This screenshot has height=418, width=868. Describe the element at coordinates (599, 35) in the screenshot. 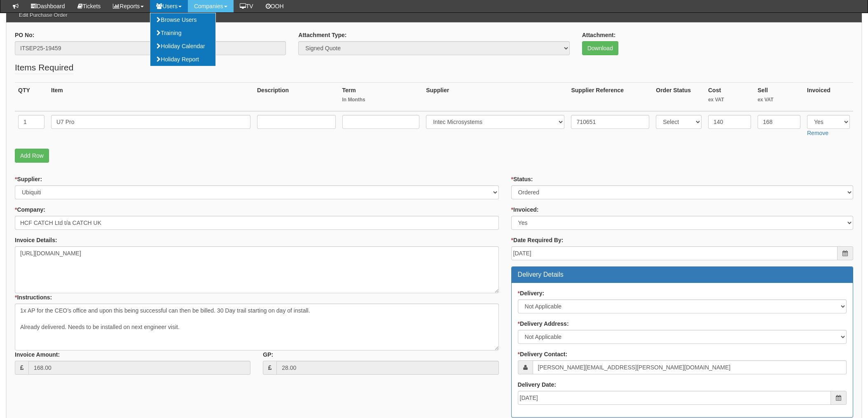

I see `label: Attachment:` at that location.